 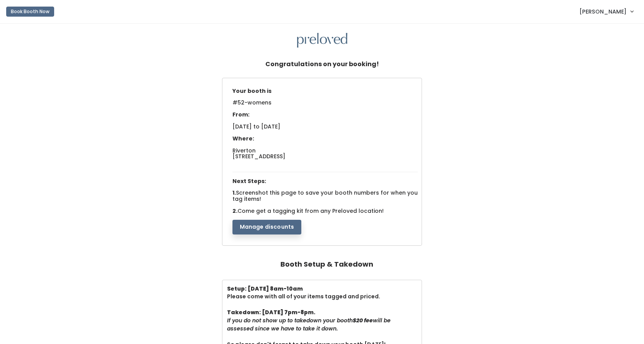 What do you see at coordinates (325, 160) in the screenshot?
I see `div: 1. 2.` at bounding box center [325, 160].